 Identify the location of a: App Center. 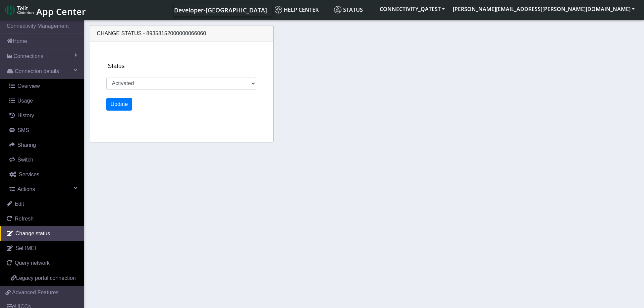
(45, 10).